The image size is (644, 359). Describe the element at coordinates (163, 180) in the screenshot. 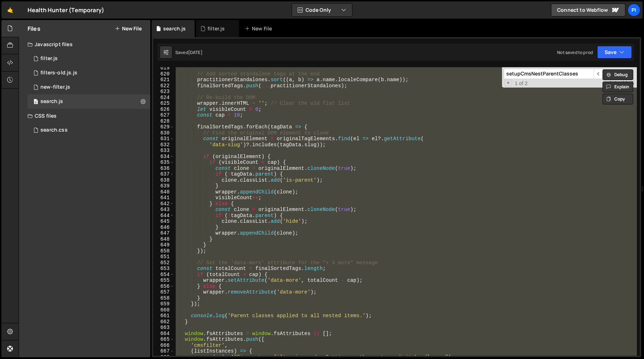

I see `div: 638` at that location.